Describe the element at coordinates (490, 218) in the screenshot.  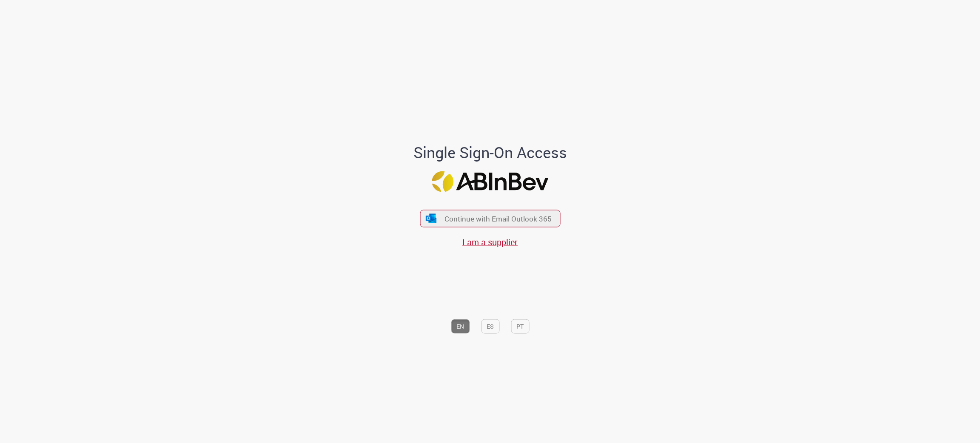
I see `button: ícone Azure/Microsoft 360 Continue with Email Outlook 365` at that location.